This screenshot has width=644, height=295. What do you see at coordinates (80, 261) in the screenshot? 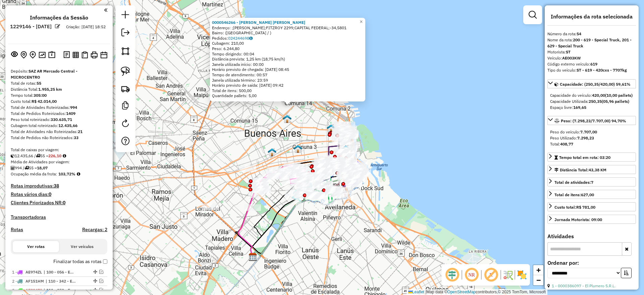
I see `label: Finalizar todas as rotas` at bounding box center [80, 261].